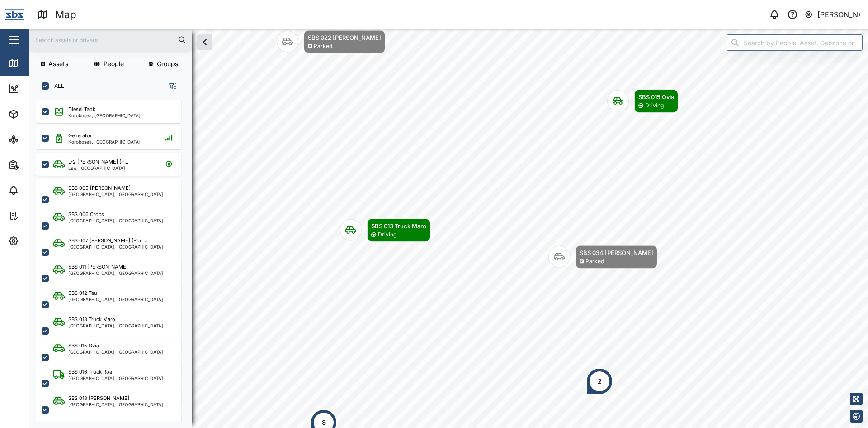 The image size is (868, 428). I want to click on span: Groups, so click(167, 64).